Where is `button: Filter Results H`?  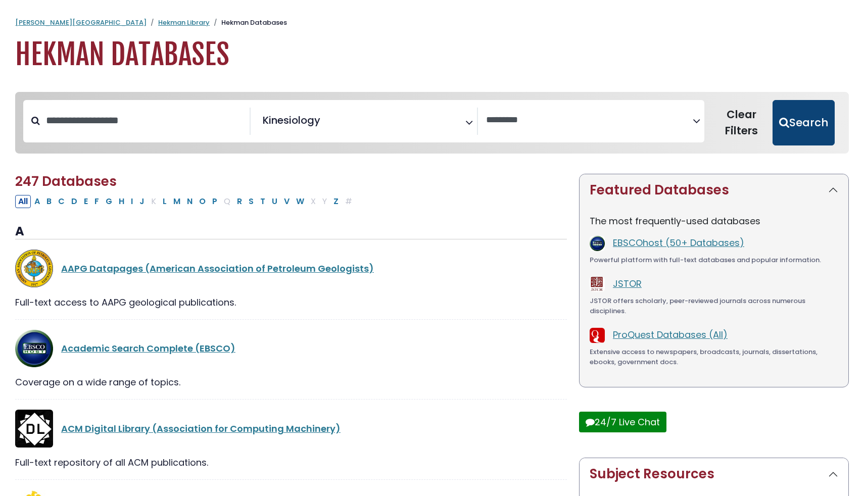 button: Filter Results H is located at coordinates (121, 202).